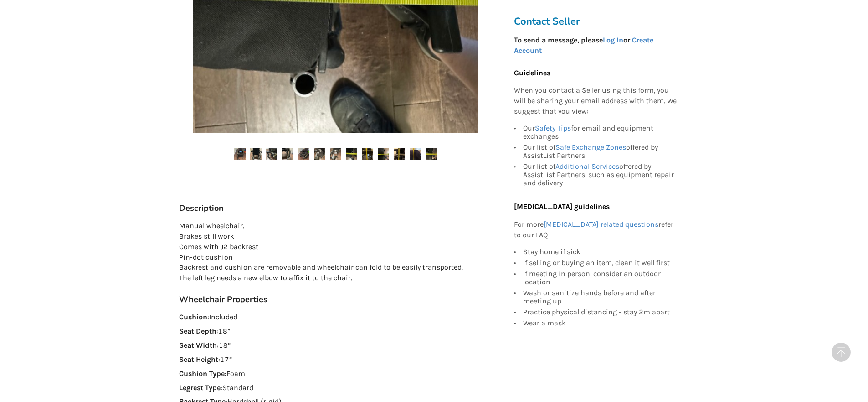 The width and height of the screenshot is (868, 402). Describe the element at coordinates (587, 166) in the screenshot. I see `a: Additional Services` at that location.